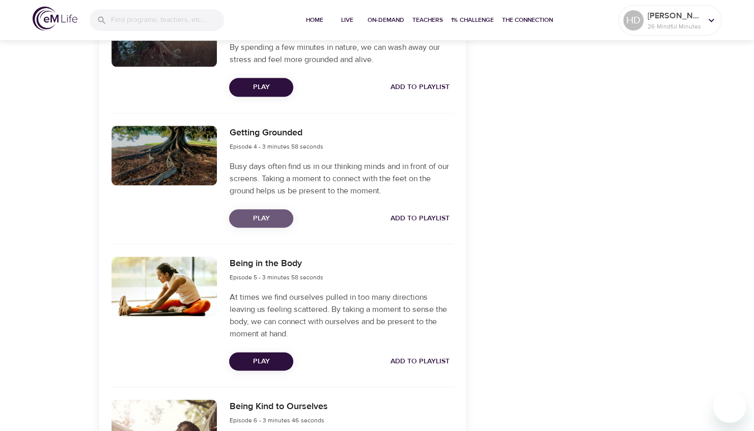  What do you see at coordinates (168, 20) in the screenshot?
I see `input: Find programs, teachers, etc...` at bounding box center [168, 20].